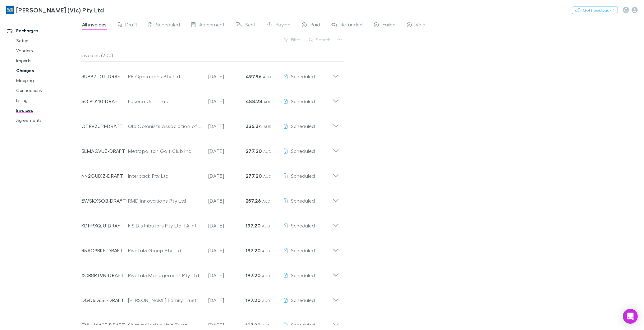  What do you see at coordinates (165, 201) in the screenshot?
I see `div: RMD Innovations Pty Ltd` at bounding box center [165, 201].